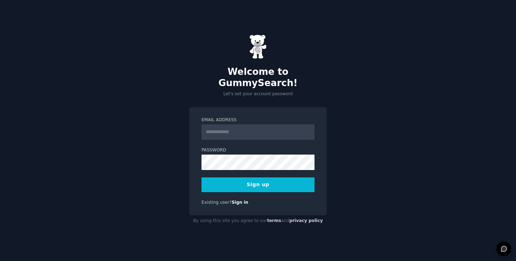  Describe the element at coordinates (258, 120) in the screenshot. I see `label: Email Address` at that location.